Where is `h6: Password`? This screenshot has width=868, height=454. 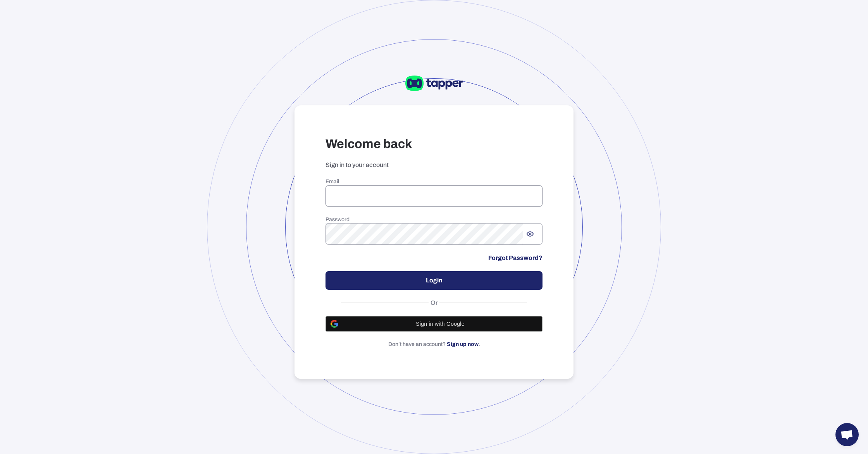 h6: Password is located at coordinates (434, 220).